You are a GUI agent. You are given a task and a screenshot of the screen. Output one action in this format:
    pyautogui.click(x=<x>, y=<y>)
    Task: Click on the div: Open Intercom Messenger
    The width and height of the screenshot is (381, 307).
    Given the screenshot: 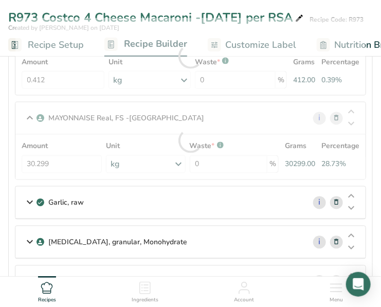 What is the action you would take?
    pyautogui.click(x=358, y=284)
    